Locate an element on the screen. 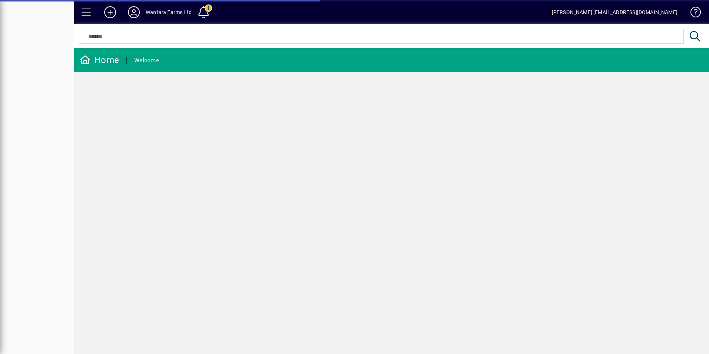  div: Welcome is located at coordinates (146, 60).